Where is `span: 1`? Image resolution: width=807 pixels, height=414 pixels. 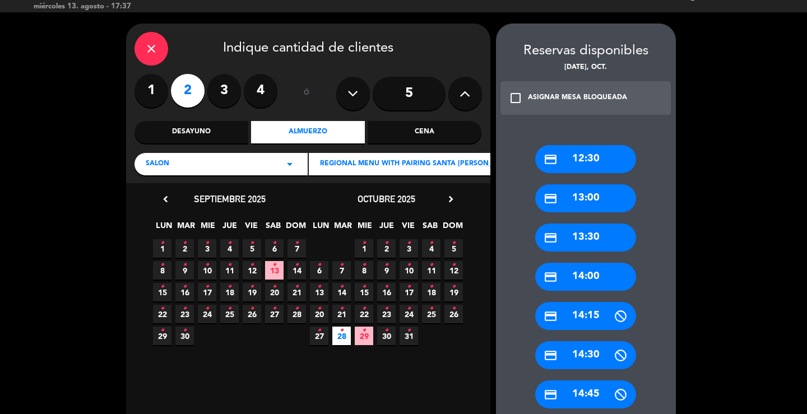
span: 1 is located at coordinates (162, 248).